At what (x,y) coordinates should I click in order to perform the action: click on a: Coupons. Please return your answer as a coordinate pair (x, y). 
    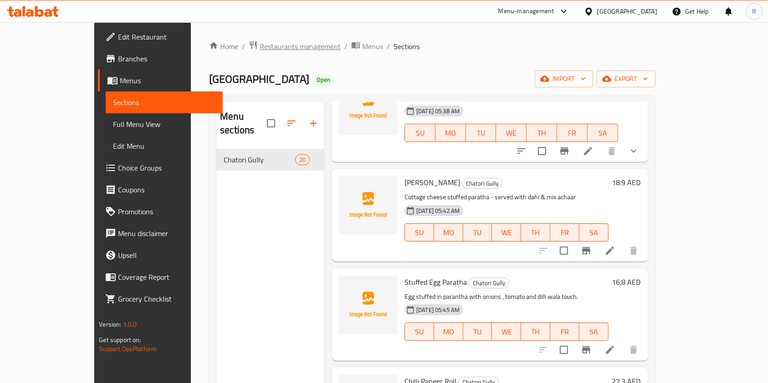
    Looking at the image, I should click on (160, 190).